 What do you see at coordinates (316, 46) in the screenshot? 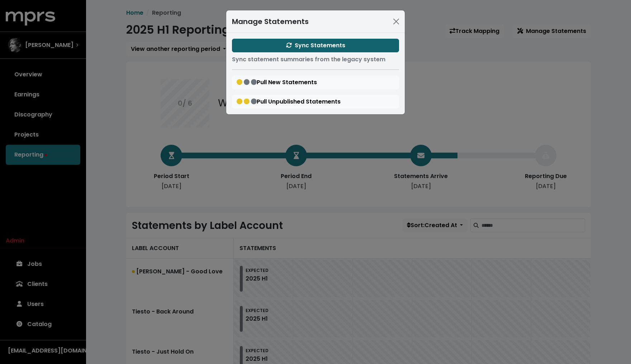
I see `button: Sync Statements` at bounding box center [316, 46].